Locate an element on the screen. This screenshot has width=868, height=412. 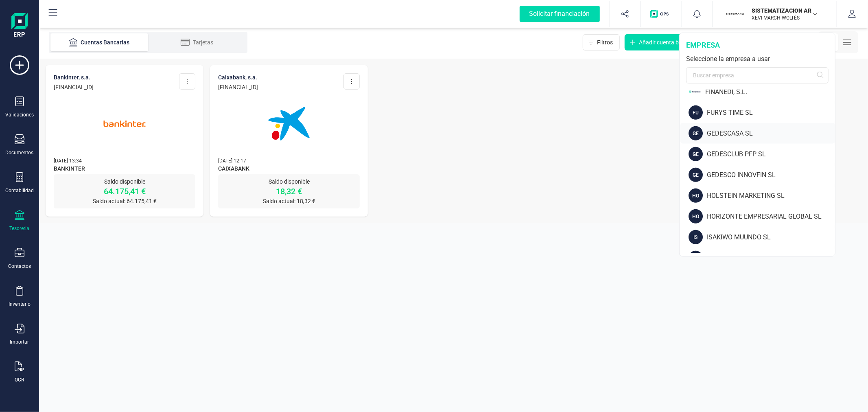
button: Solicitar financiación is located at coordinates (559, 14).